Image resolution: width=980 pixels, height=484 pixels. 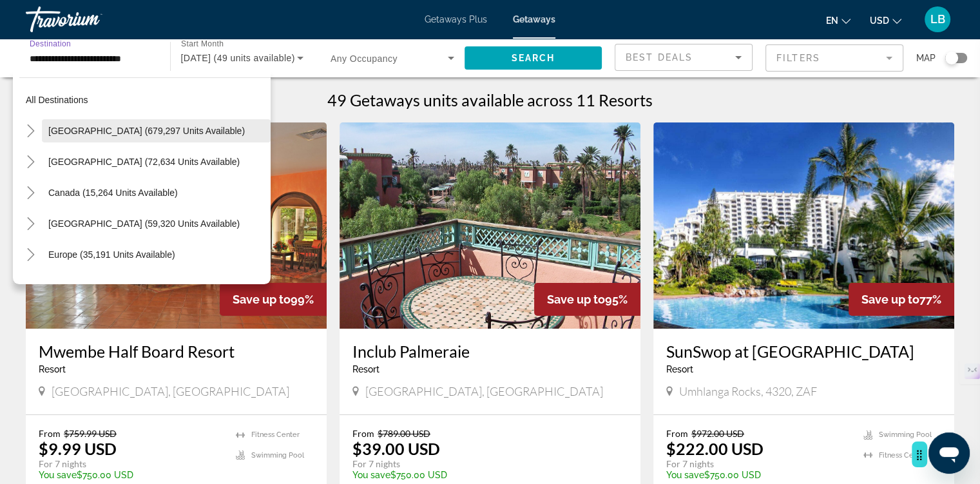 I want to click on img: 3230O01X.jpg, so click(x=490, y=226).